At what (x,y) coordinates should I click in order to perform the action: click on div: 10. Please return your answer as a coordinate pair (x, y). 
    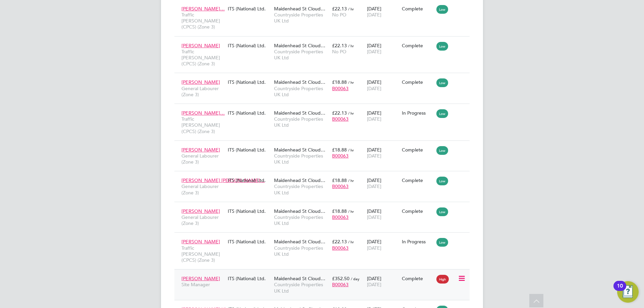
    Looking at the image, I should click on (620, 290).